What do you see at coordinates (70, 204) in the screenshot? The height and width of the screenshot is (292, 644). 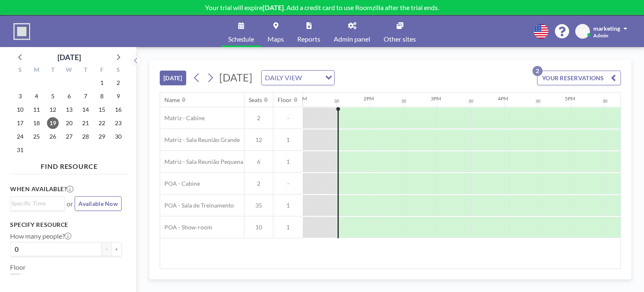 I see `span: or` at bounding box center [70, 204].